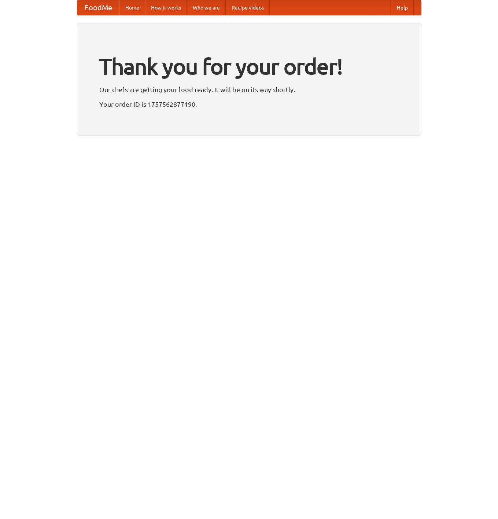  Describe the element at coordinates (402, 8) in the screenshot. I see `a: Help` at that location.